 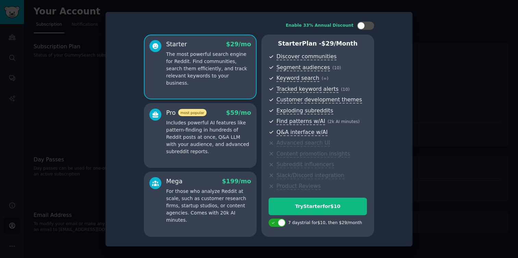 I want to click on p: Includes powerful AI features like pattern-finding in hundreds of Reddit posts at once, Q&A LLM w..., so click(x=209, y=137).